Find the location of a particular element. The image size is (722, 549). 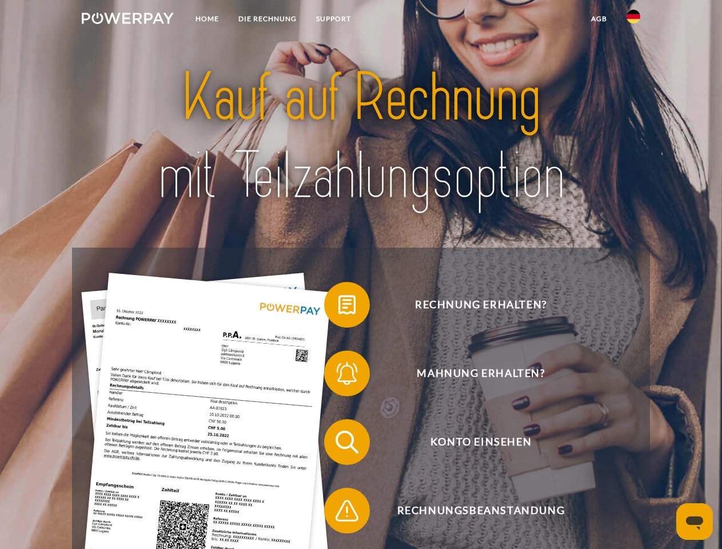

span: Mahnung erhalten? is located at coordinates (481, 373).